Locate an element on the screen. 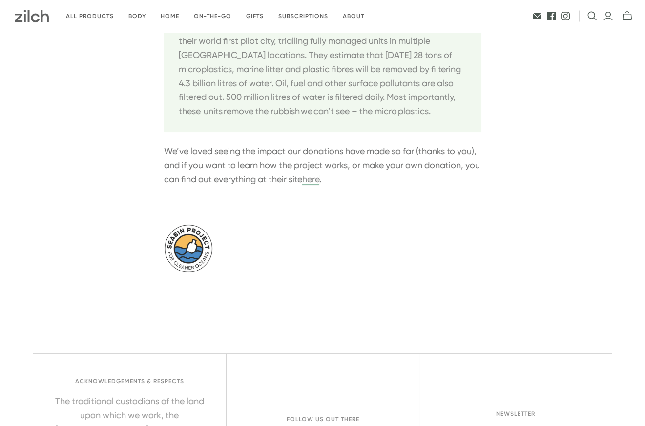 The height and width of the screenshot is (426, 645). a: Subscriptions is located at coordinates (303, 16).